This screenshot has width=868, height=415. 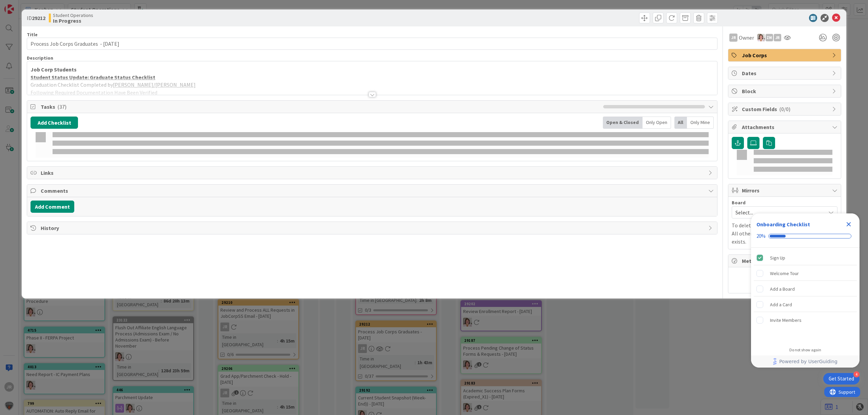 What do you see at coordinates (785, 273) in the screenshot?
I see `div: Welcome Tour` at bounding box center [785, 273].